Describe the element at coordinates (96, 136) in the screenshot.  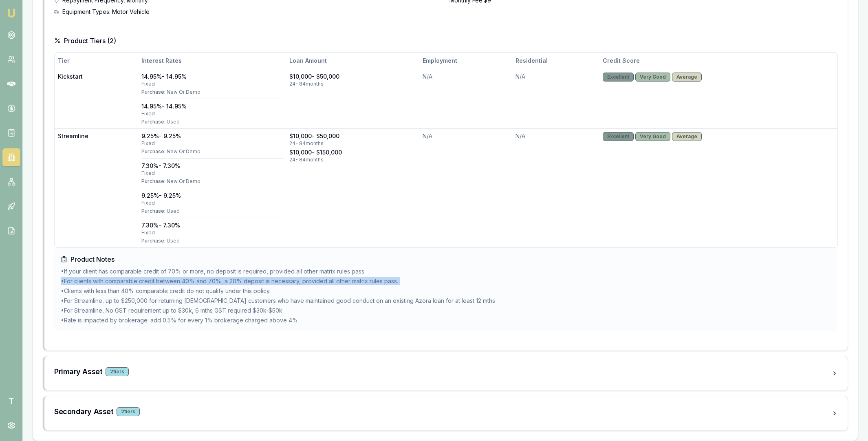
I see `div: Streamline` at that location.